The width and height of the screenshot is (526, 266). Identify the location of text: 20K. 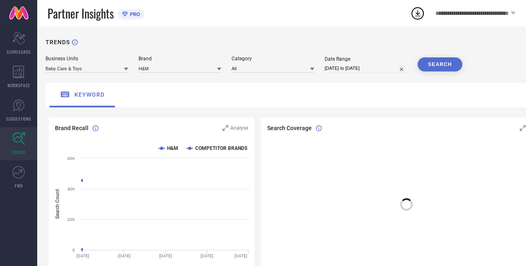
(71, 220).